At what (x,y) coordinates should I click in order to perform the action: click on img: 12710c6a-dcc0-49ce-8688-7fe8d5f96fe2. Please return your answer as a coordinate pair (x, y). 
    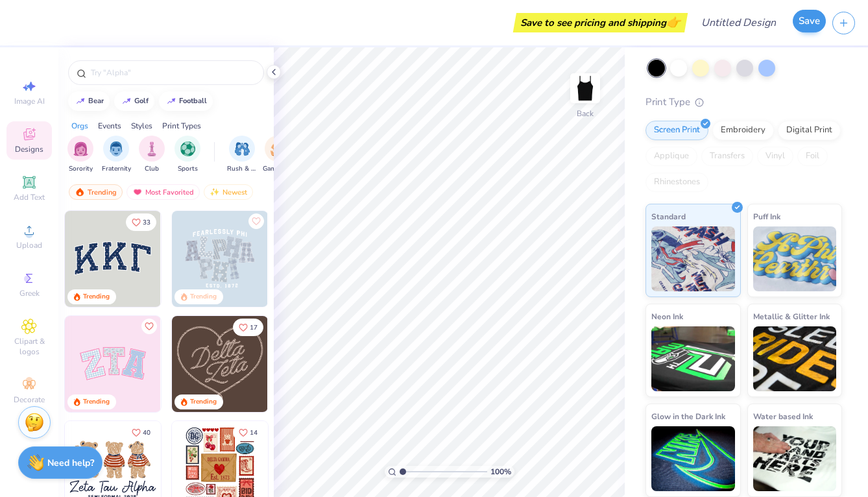
    Looking at the image, I should click on (220, 364).